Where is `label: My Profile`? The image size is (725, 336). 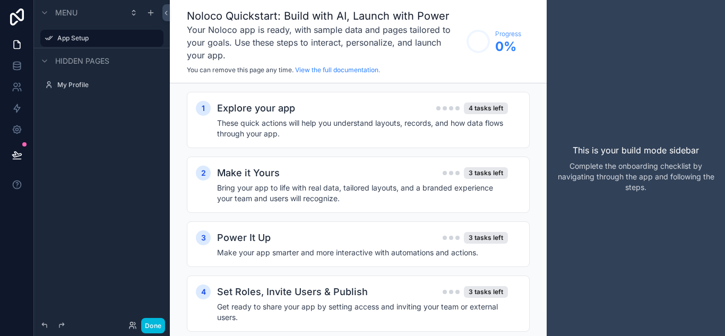 label: My Profile is located at coordinates (107, 85).